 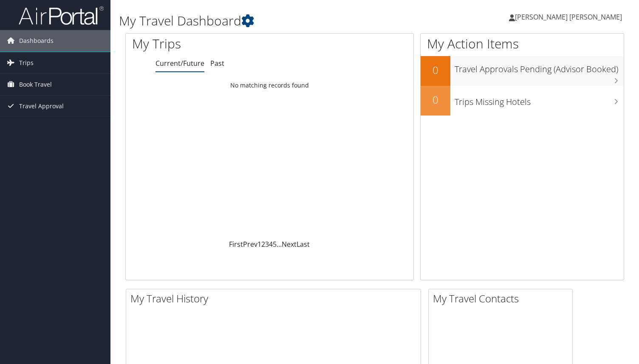 I want to click on span: Dashboards, so click(x=36, y=41).